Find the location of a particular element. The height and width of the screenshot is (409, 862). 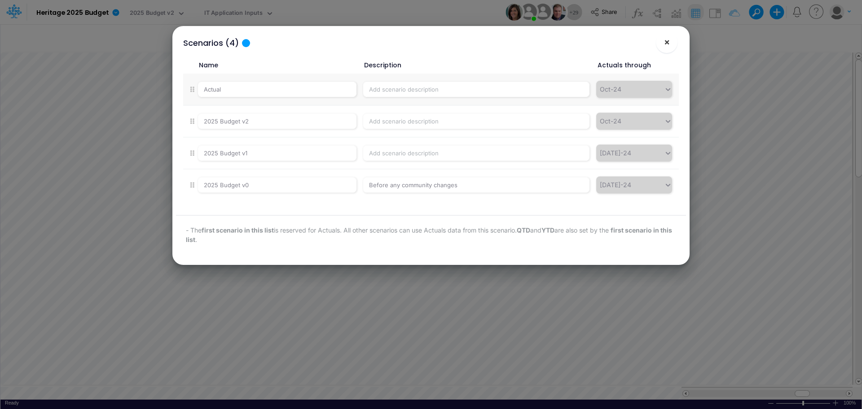

div: Tooltip anchor is located at coordinates (246, 43).